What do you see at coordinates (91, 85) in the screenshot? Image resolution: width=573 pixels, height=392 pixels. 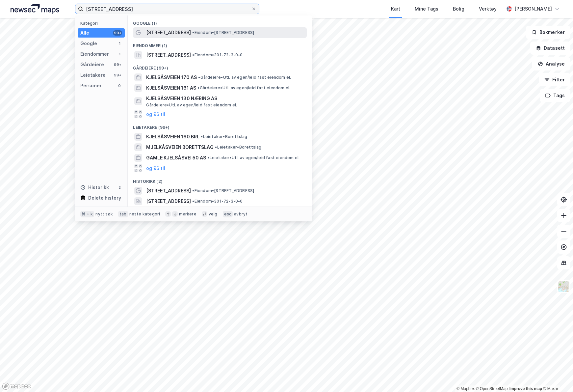 I see `div: Personer` at bounding box center [91, 85].